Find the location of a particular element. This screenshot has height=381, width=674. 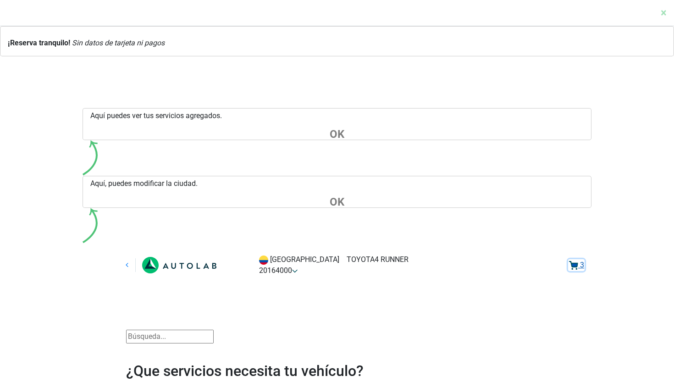

span: 4000 is located at coordinates (284, 270).